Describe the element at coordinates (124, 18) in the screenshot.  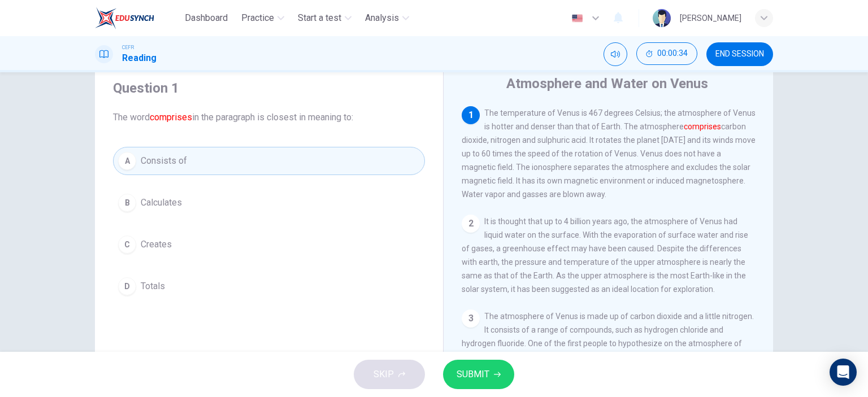
I see `img: EduSynch logo` at that location.